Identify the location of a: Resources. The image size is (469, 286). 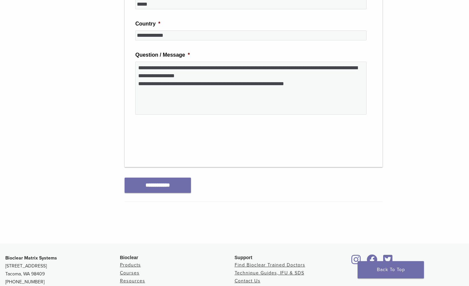
(133, 281).